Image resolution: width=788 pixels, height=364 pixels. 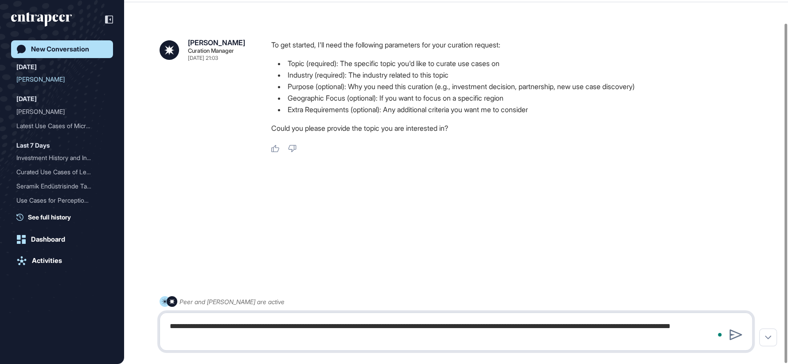 What do you see at coordinates (59, 172) in the screenshot?
I see `div: Curated Use Cases of Lega...` at bounding box center [59, 172].